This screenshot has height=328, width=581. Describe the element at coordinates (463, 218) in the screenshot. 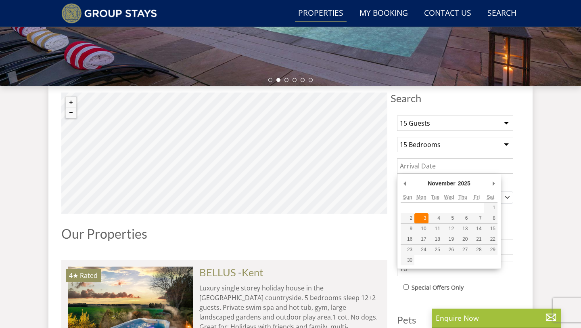

I see `button: 6` at that location.